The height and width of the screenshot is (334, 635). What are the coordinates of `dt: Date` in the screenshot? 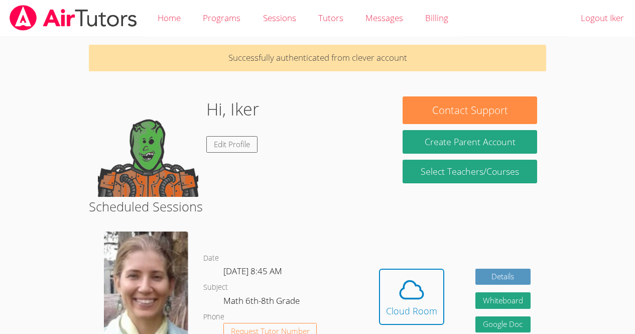 It's located at (211, 258).